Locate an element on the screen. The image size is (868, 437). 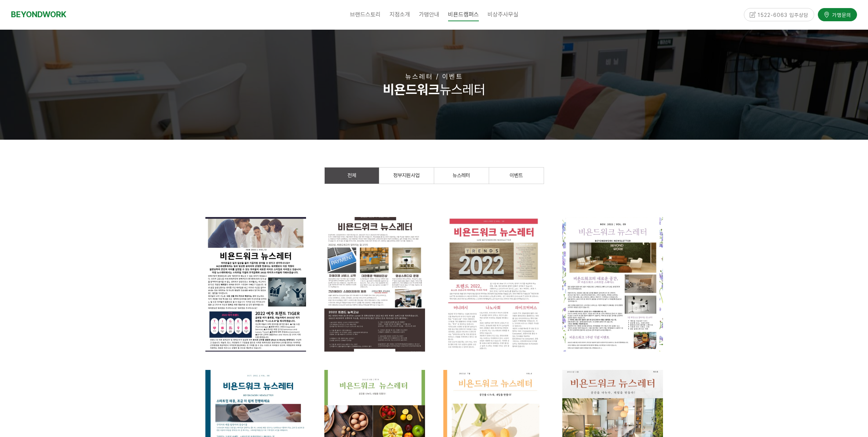
span: 뉴스레터 / 이벤트 is located at coordinates (434, 76).